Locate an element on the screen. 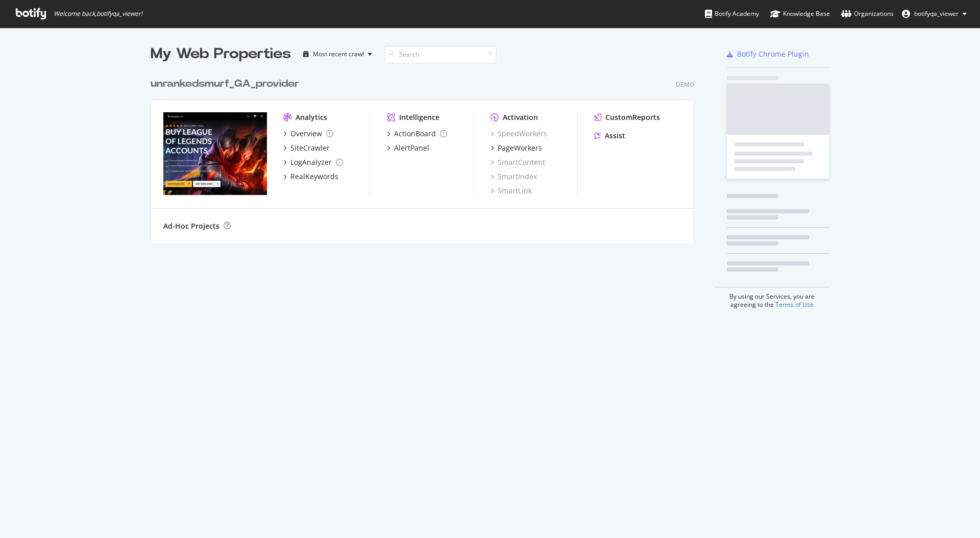 The image size is (980, 538). div: RealKeywords is located at coordinates (314, 176).